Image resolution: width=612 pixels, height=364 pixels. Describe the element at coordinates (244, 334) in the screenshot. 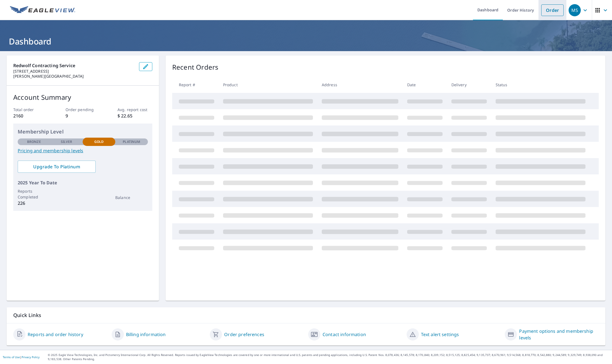

I see `a: Order preferences` at that location.